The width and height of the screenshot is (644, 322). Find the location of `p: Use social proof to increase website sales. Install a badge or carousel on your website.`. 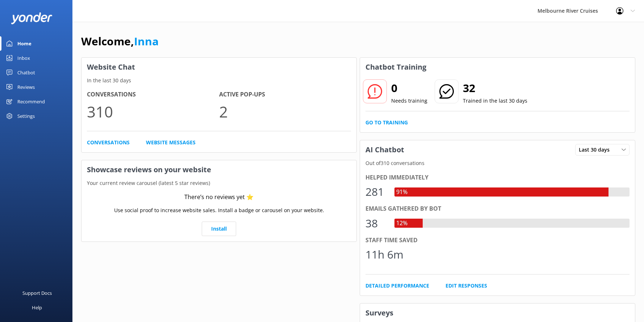

p: Use social proof to increase website sales. Install a badge or carousel on your website. is located at coordinates (219, 210).